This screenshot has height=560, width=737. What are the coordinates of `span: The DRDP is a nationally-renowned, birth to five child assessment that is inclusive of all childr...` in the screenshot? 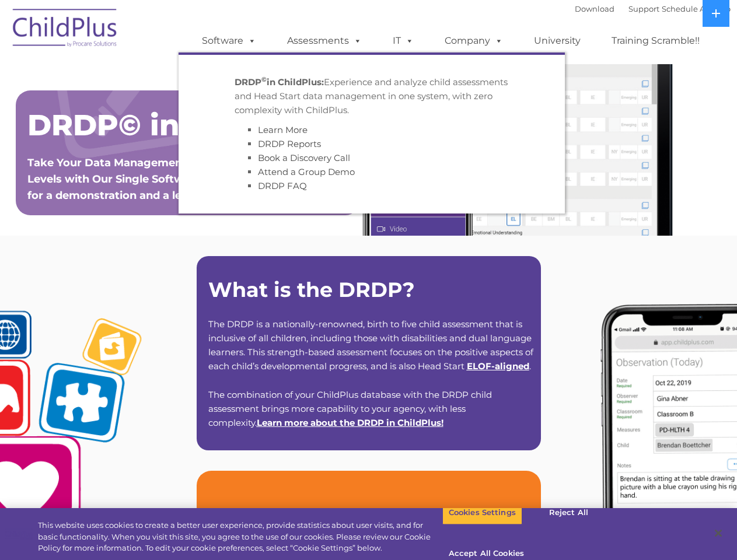 It's located at (371, 345).